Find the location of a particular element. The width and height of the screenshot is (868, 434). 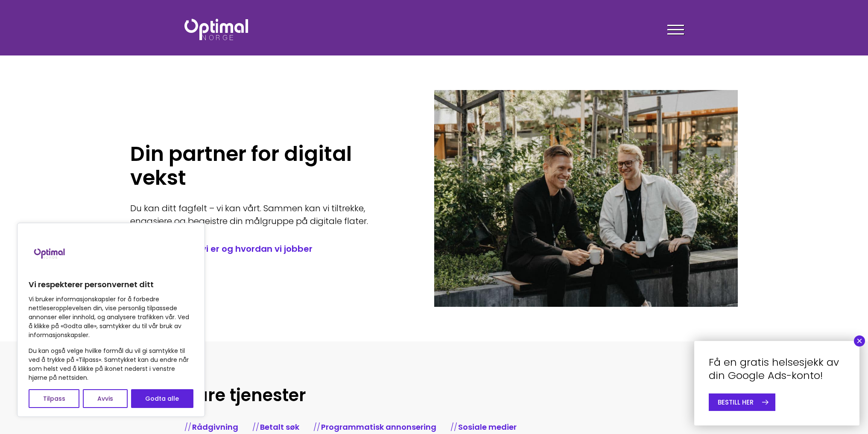

a: Sosiale medier is located at coordinates (487, 427).